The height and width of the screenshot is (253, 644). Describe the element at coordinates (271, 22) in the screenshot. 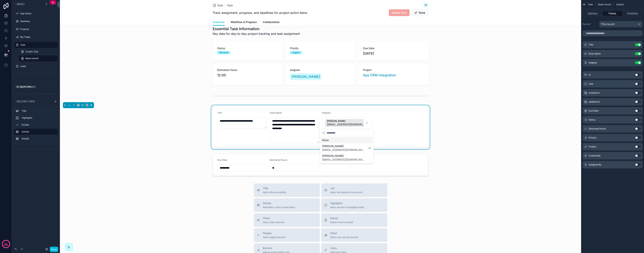

I see `span: Collaboration` at that location.